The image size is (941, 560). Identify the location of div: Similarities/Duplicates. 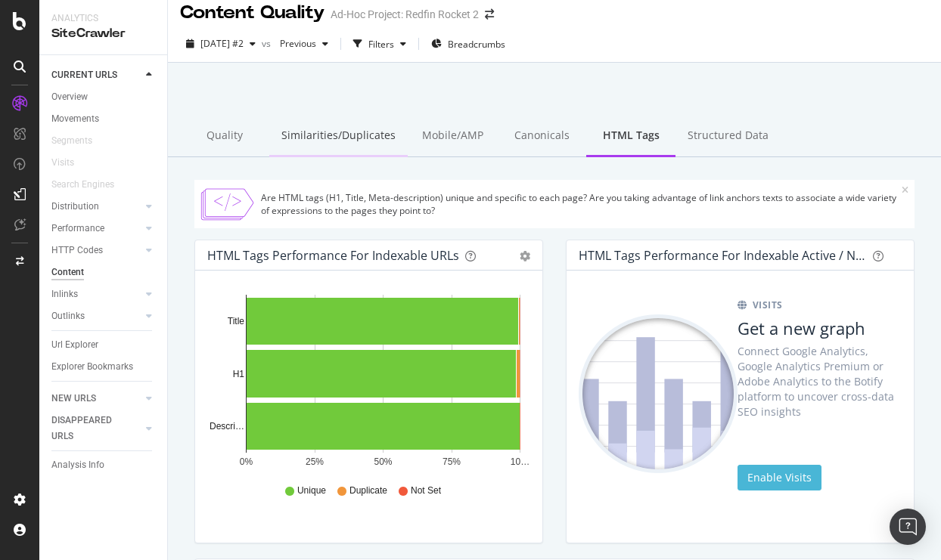
(338, 136).